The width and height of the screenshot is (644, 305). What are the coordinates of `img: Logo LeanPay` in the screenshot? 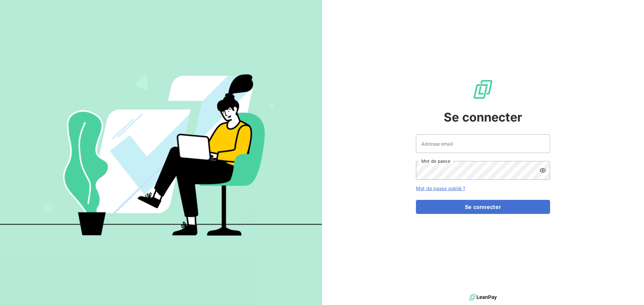 It's located at (483, 89).